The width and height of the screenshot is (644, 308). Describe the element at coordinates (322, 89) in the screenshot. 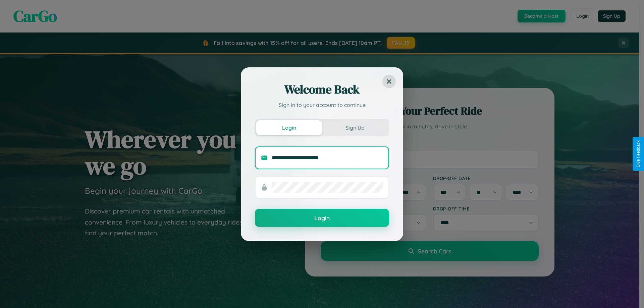

I see `h2: Welcome Back` at that location.